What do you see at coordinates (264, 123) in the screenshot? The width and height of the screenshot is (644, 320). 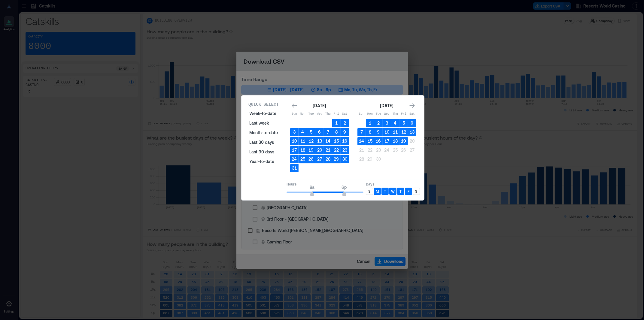 I see `button: Last week` at bounding box center [264, 123].